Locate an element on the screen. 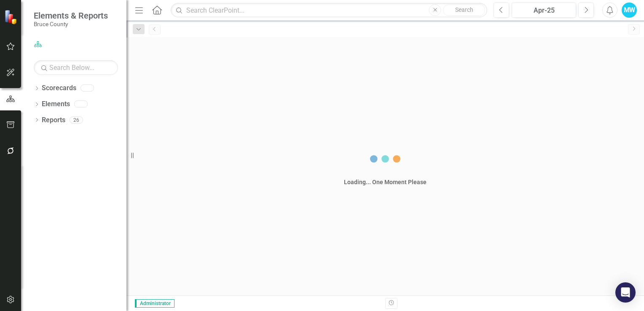  span: Search is located at coordinates (464, 10).